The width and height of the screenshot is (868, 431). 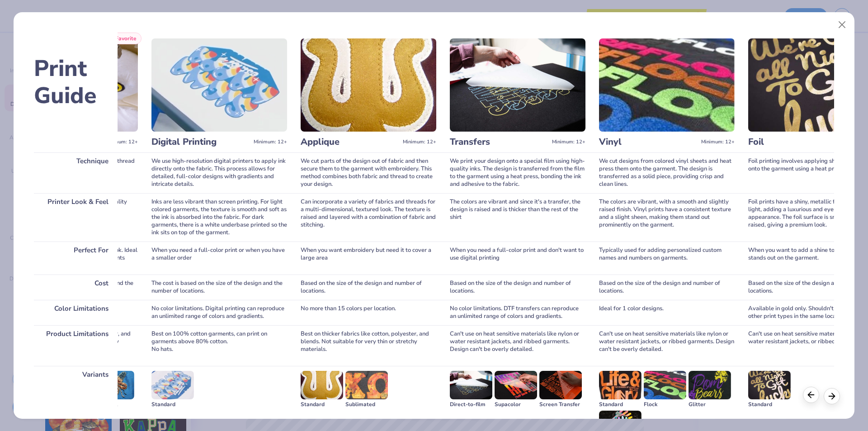 I want to click on h3: Digital Printing, so click(x=201, y=142).